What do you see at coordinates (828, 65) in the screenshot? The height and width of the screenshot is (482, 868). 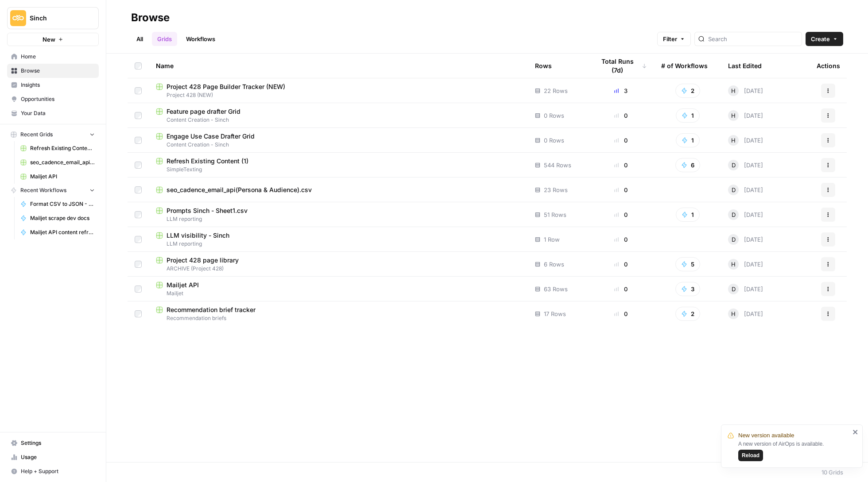 I see `div: Actions` at bounding box center [828, 65].